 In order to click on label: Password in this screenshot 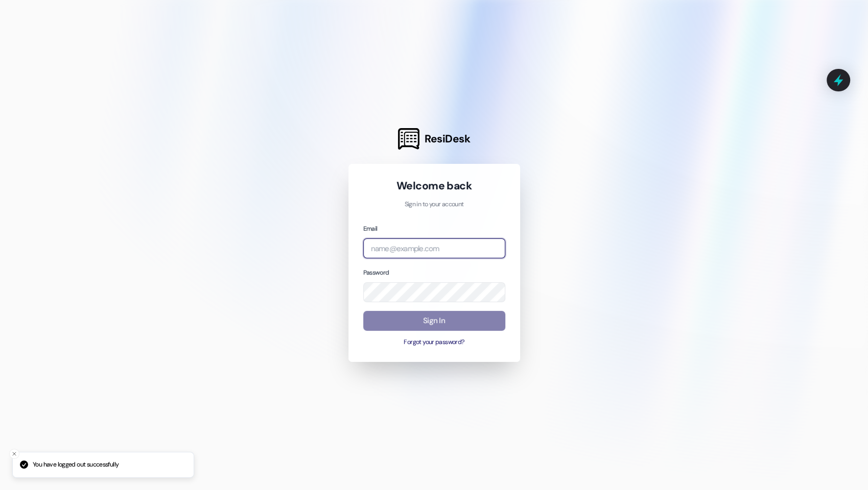, I will do `click(376, 272)`.